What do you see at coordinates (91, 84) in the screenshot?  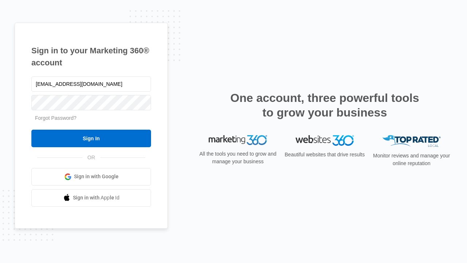 I see `input: Email` at bounding box center [91, 84].